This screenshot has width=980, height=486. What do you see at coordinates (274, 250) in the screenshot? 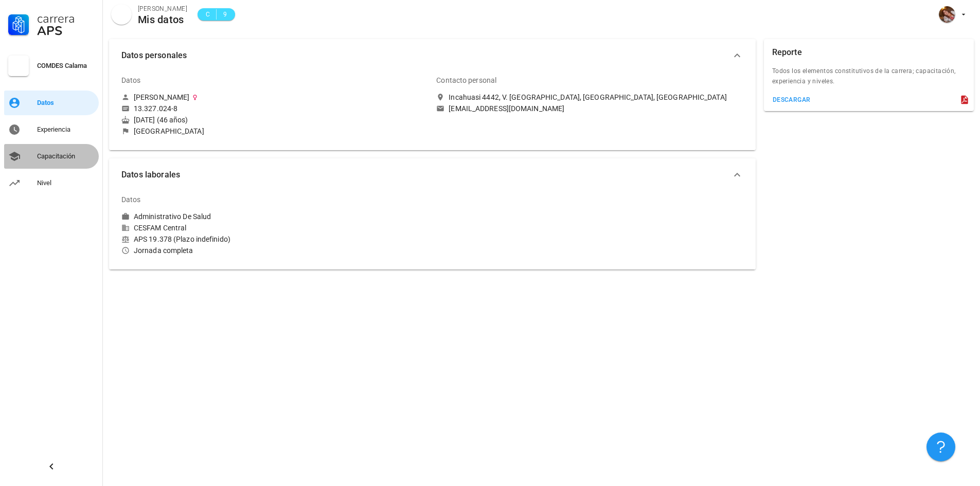
I see `div: Jornada completa` at bounding box center [274, 250].